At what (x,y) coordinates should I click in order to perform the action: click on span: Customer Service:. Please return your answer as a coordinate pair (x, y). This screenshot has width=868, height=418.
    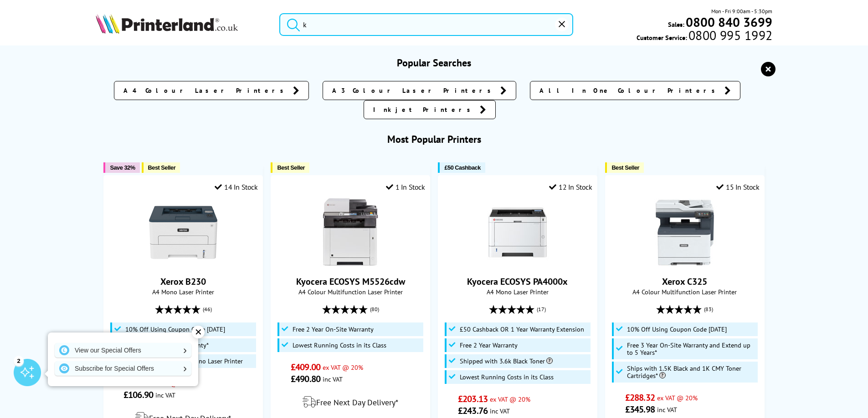
    Looking at the image, I should click on (705, 36).